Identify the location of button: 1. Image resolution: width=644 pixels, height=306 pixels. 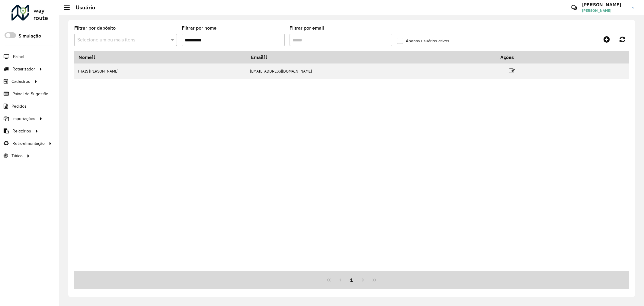
(352, 280).